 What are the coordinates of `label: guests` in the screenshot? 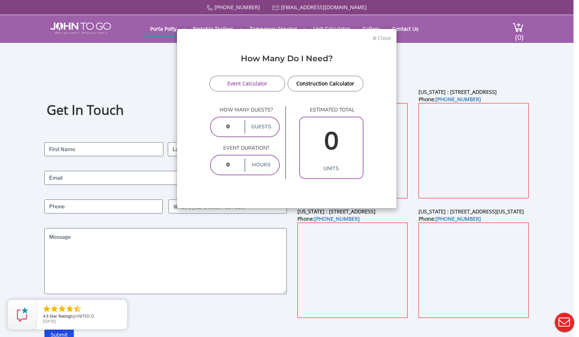 It's located at (261, 127).